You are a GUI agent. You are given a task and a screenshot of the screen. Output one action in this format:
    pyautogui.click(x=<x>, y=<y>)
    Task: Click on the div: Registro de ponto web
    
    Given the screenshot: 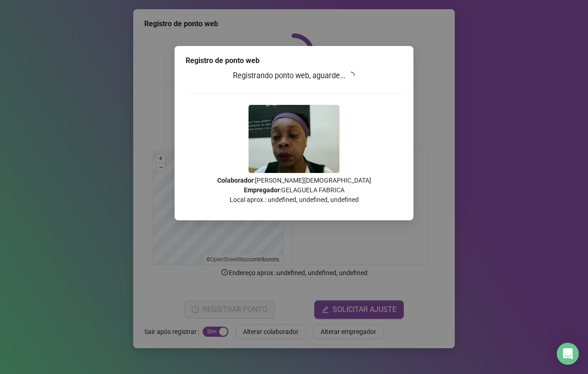 What is the action you would take?
    pyautogui.click(x=294, y=60)
    